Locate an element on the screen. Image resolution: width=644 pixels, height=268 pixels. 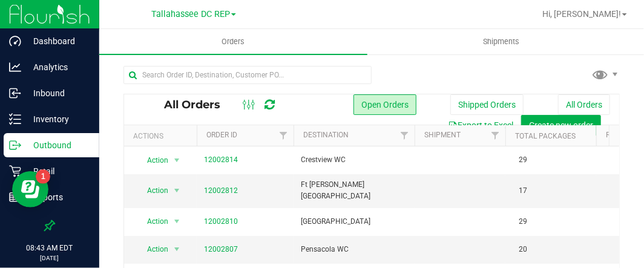
a: 12002810 is located at coordinates (221, 221).